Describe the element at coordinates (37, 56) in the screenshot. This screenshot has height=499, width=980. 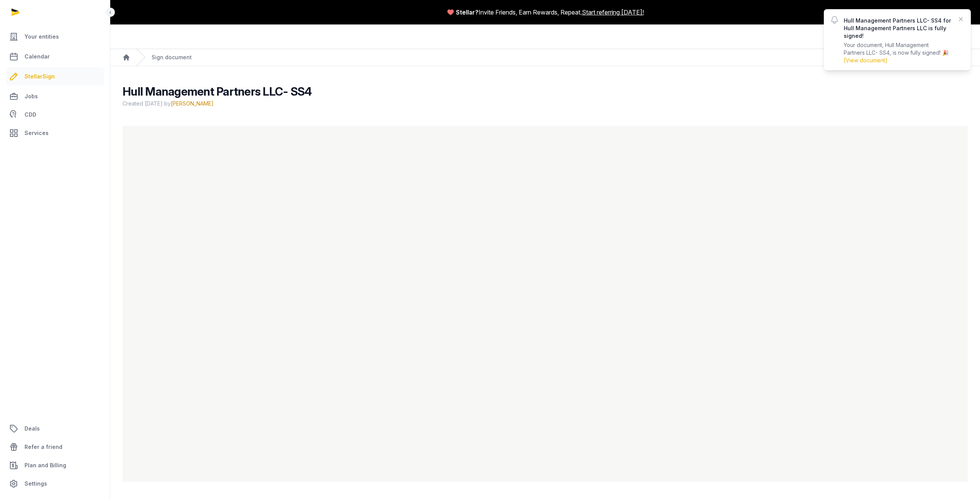
I see `span: Calendar` at that location.